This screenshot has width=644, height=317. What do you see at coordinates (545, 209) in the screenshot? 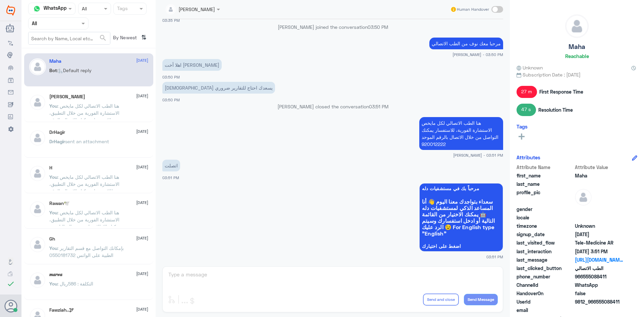
I see `span: gender` at bounding box center [545, 209].